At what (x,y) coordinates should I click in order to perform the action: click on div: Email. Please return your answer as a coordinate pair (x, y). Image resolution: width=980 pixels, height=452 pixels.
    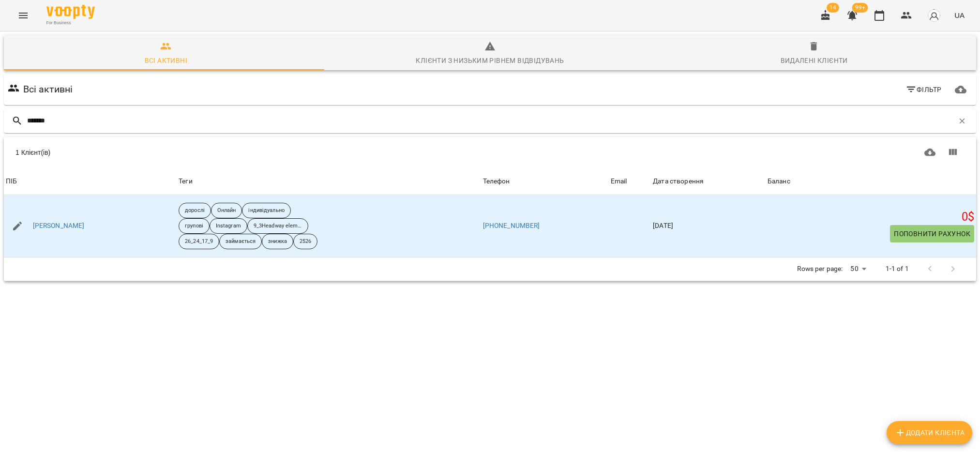
    Looking at the image, I should click on (619, 181).